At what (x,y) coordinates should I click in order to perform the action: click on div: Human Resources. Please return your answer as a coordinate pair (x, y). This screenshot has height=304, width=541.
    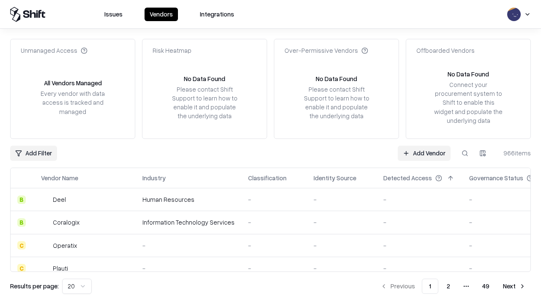
    Looking at the image, I should click on (188, 199).